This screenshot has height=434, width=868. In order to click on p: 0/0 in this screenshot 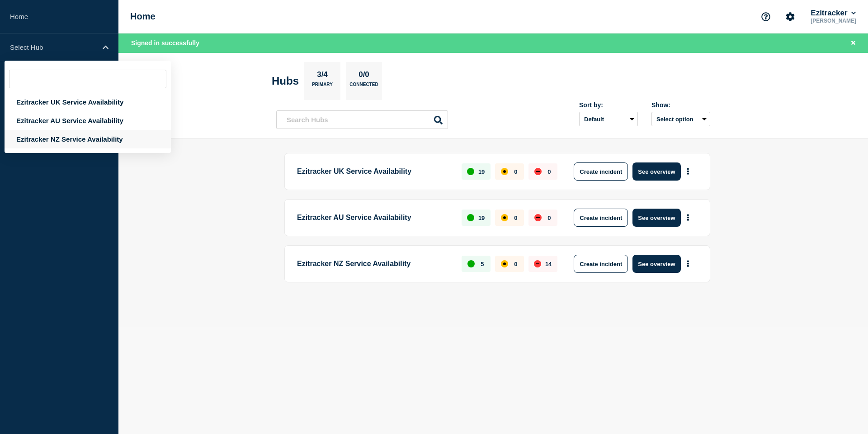, I will do `click(364, 76)`.